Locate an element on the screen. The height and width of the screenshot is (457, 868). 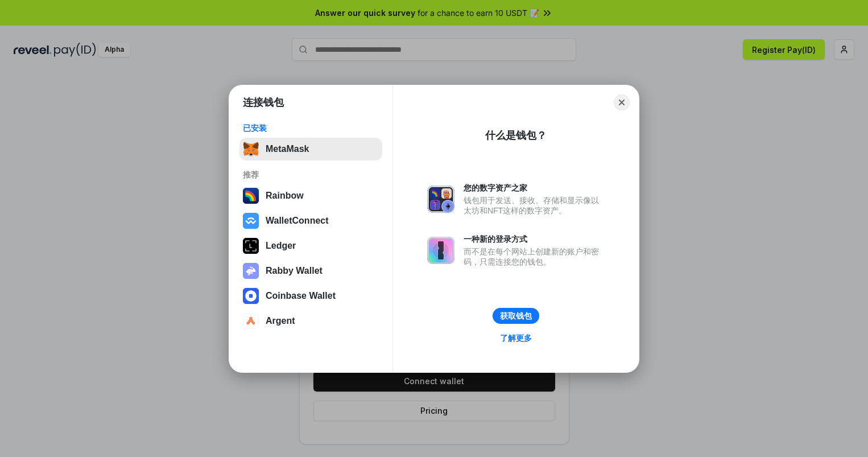
div: MetaMask is located at coordinates (287, 149).